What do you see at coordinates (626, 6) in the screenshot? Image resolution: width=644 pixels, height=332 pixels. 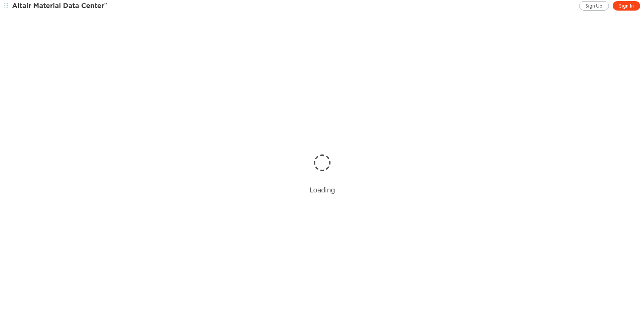 I see `a: Sign In` at bounding box center [626, 6].